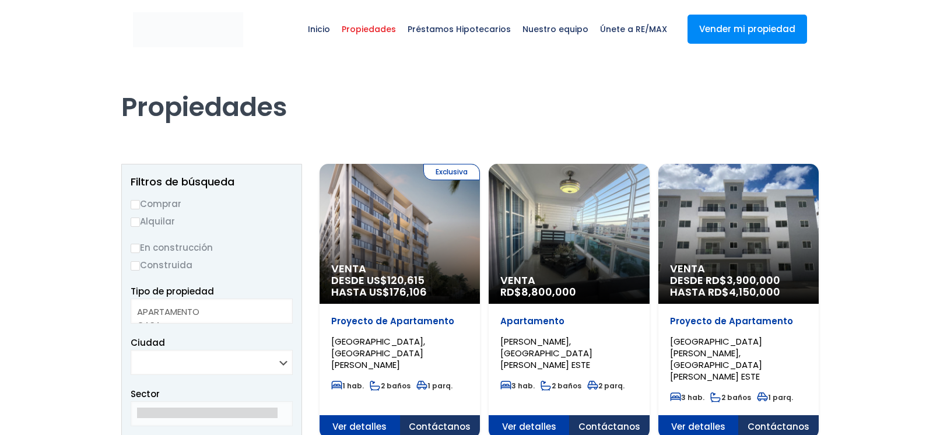 Image resolution: width=940 pixels, height=435 pixels. I want to click on span: DESDE RD$, so click(738, 286).